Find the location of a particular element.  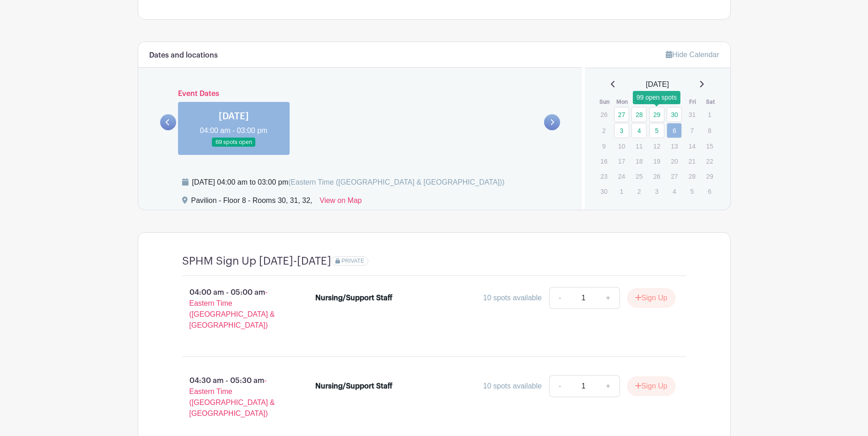

div: Pavilion - Floor 8 - Rooms 30, 31, 32, is located at coordinates (252, 203).